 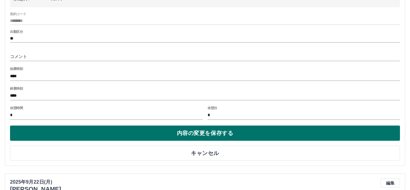 I want to click on label: 休憩分, so click(x=213, y=108).